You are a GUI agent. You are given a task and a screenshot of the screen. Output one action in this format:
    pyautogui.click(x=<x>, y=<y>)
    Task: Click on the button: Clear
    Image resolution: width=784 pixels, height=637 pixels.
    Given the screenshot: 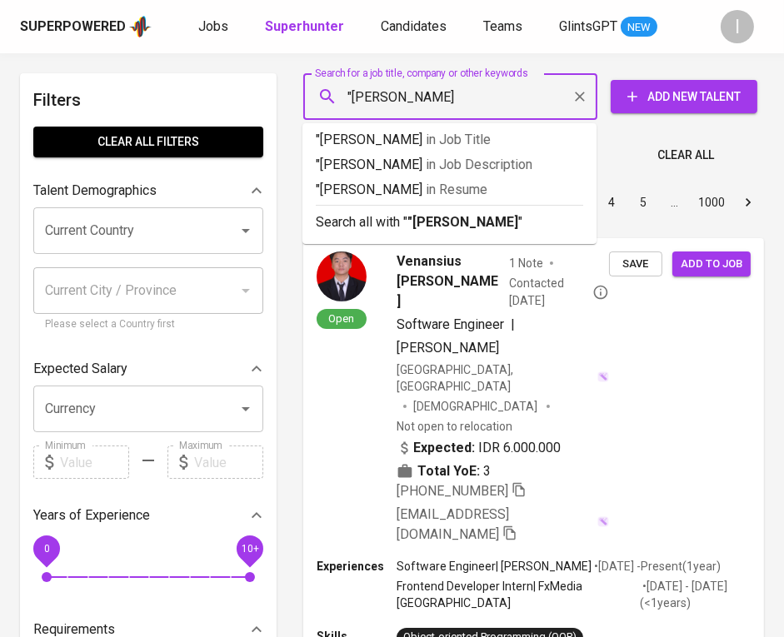 What is the action you would take?
    pyautogui.click(x=580, y=97)
    